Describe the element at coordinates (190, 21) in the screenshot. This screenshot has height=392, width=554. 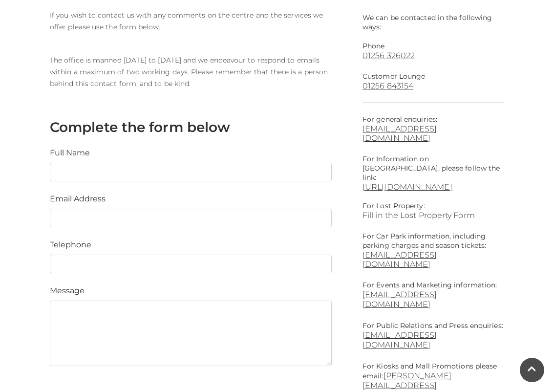
I see `p: If you wish to contact us with any comments on the centre and the services we offer please use th...` at that location.